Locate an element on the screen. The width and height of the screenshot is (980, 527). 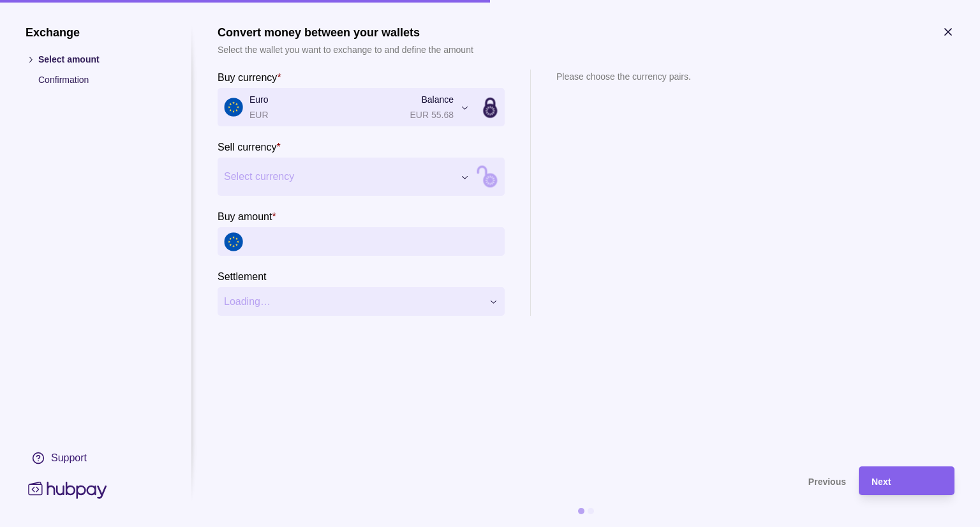
div: Support is located at coordinates (69, 458).